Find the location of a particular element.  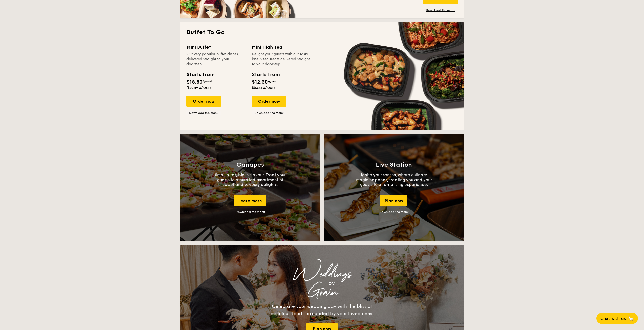

div: Weddings is located at coordinates (322, 274).